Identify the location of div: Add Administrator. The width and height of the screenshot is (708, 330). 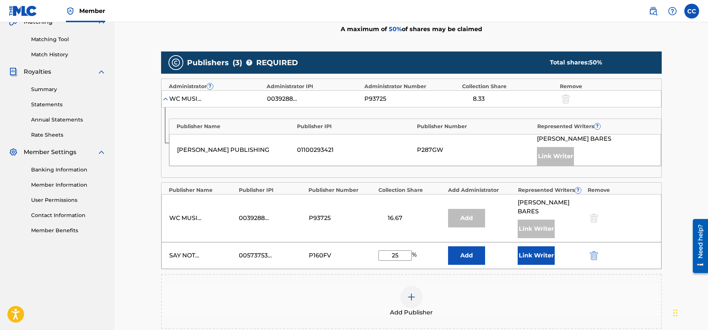
(481, 190).